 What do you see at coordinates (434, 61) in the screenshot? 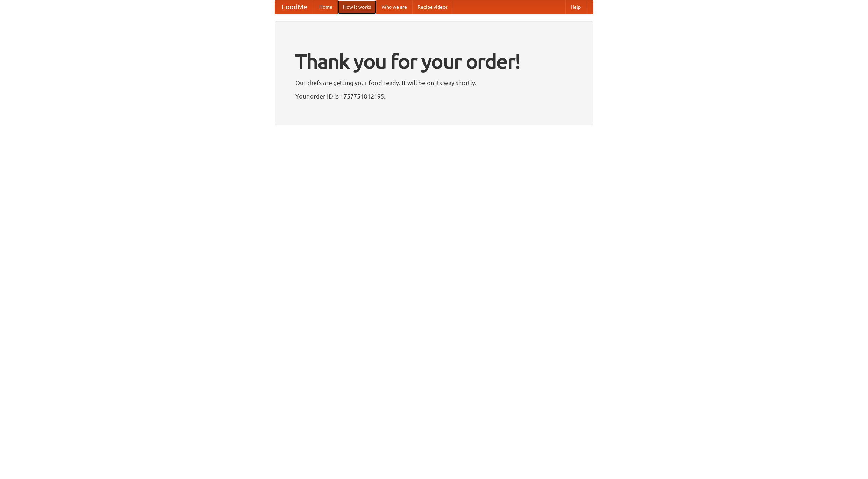
I see `h1: Thank you for your order!` at bounding box center [434, 61].